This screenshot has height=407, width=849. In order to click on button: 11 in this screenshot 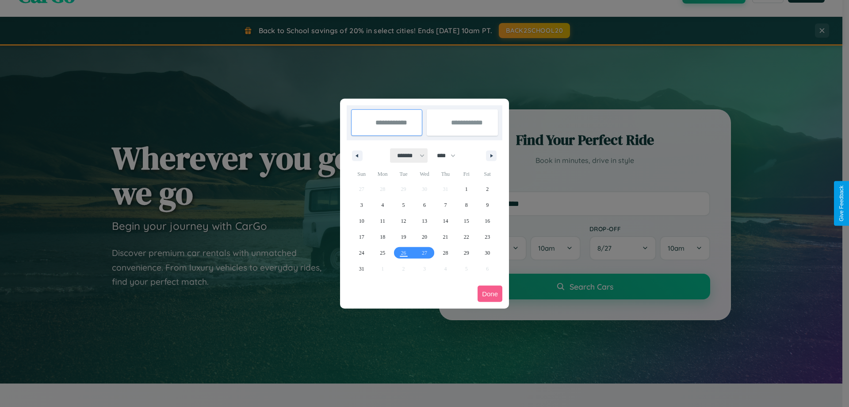, I will do `click(382, 221)`.